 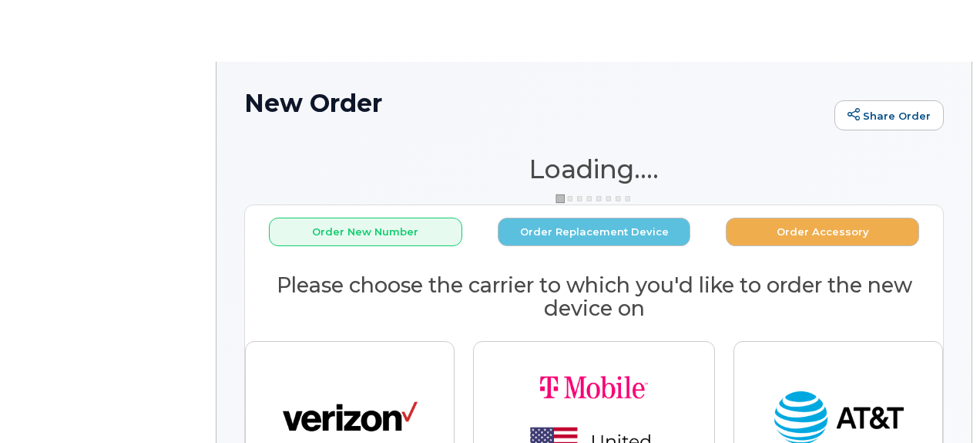 What do you see at coordinates (822, 231) in the screenshot?
I see `button: Order Accessory` at bounding box center [822, 231].